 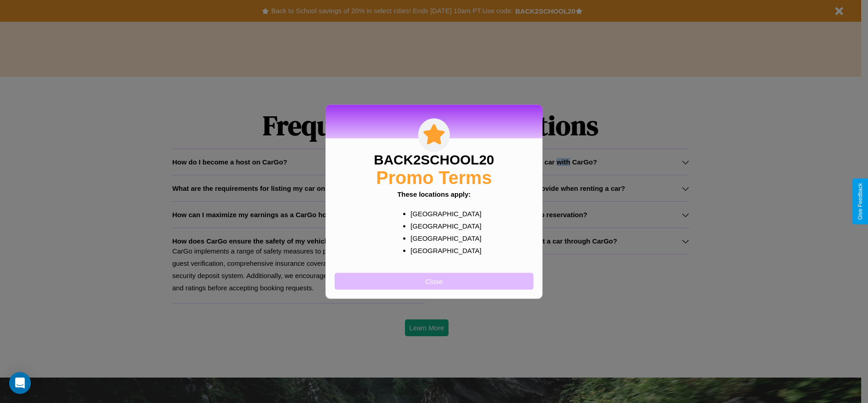 What do you see at coordinates (434, 159) in the screenshot?
I see `h3: BACK2SCHOOL20` at bounding box center [434, 159].